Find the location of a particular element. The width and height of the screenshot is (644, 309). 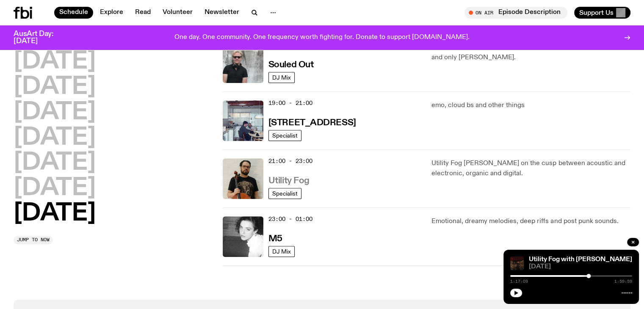

img: Peter holds a cello, wearing a black graphic tee and glasses. He looks directly at the camera aga... is located at coordinates (243, 178).